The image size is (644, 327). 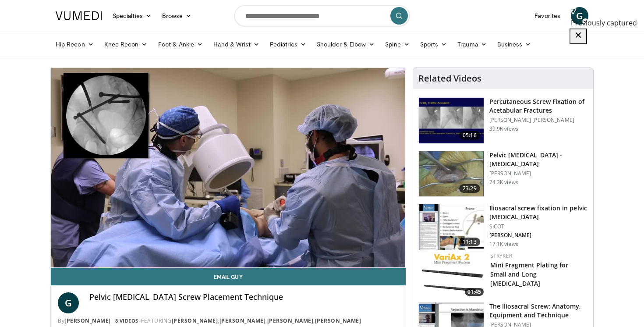 What do you see at coordinates (472, 44) in the screenshot?
I see `a: Trauma` at bounding box center [472, 44].